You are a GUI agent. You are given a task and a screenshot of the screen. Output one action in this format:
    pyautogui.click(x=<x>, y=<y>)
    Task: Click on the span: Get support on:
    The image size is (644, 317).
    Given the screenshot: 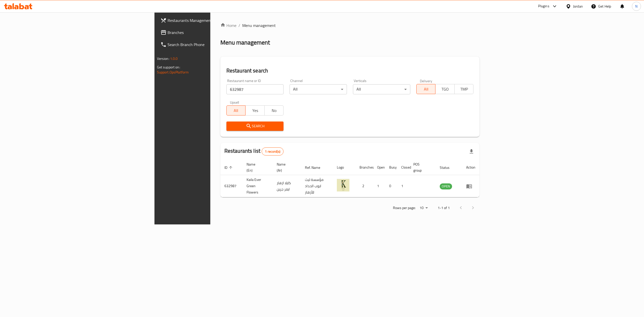 What is the action you would take?
    pyautogui.click(x=169, y=67)
    